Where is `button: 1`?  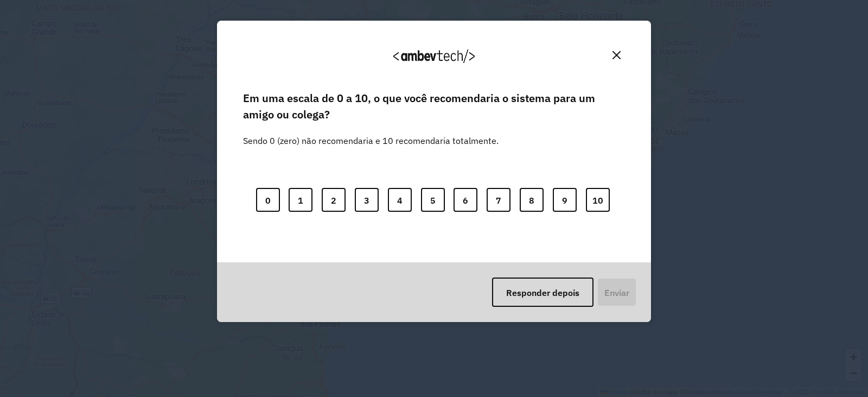 button: 1 is located at coordinates (301, 200).